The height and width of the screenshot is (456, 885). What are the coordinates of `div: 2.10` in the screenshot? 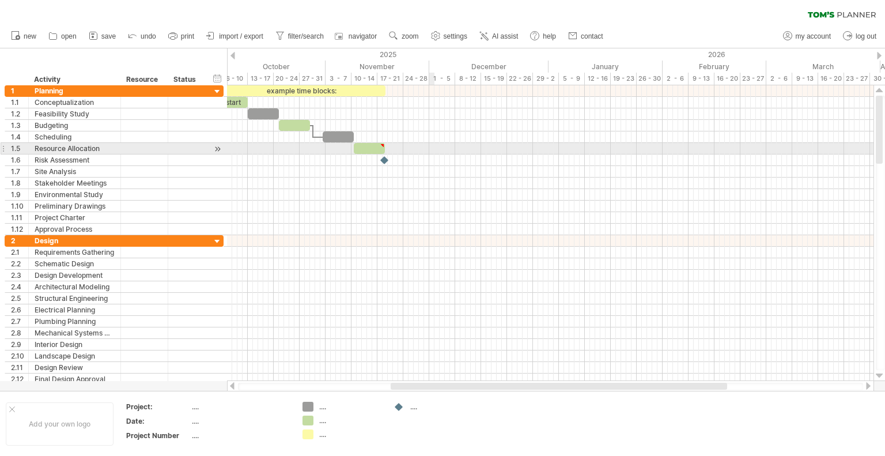 It's located at (20, 356).